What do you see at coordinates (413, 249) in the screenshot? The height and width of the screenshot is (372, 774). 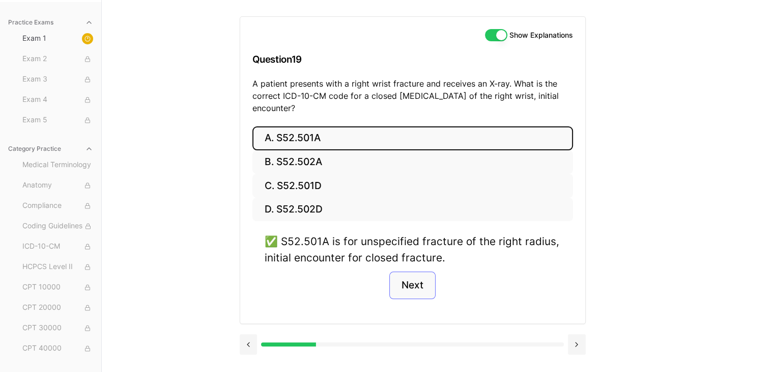 I see `div: ✅ S52.501A is for unspecified fracture of the right radius, initial encounter for closed fracture.` at bounding box center [413, 249].